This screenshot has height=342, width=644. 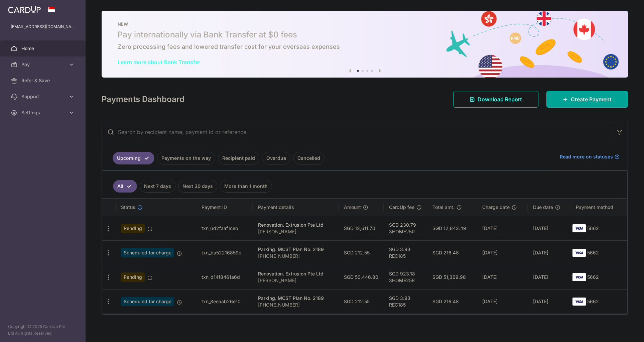 I want to click on a: Next 7 days, so click(x=157, y=186).